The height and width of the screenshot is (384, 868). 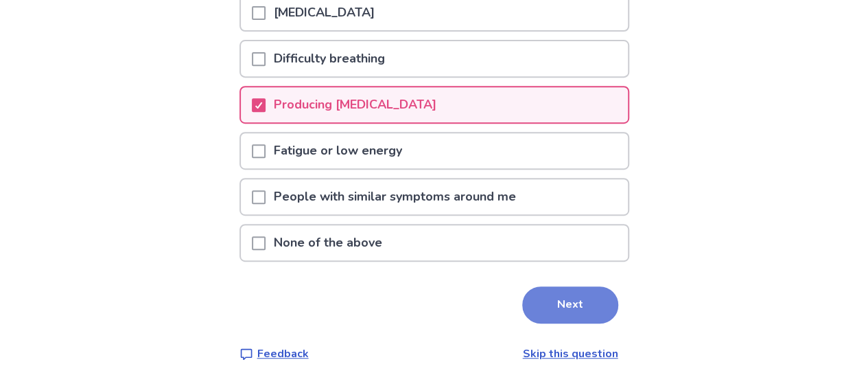 What do you see at coordinates (273, 354) in the screenshot?
I see `a: Feedback` at bounding box center [273, 354].